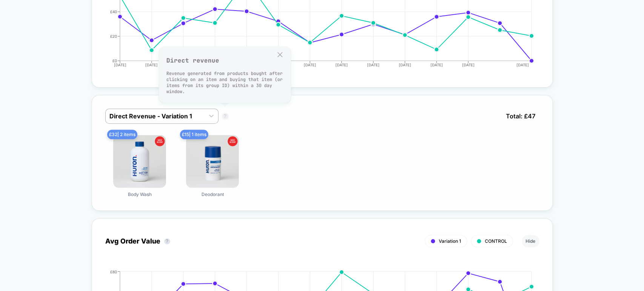 This screenshot has height=291, width=644. I want to click on img: Body Wash, so click(140, 161).